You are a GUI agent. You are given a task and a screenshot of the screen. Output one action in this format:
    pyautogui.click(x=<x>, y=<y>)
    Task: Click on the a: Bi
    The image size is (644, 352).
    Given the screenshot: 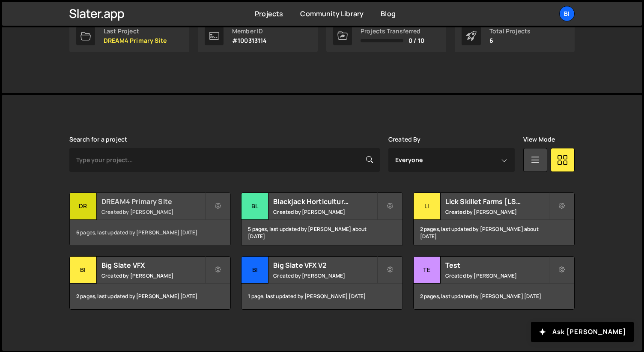 What is the action you would take?
    pyautogui.click(x=566, y=14)
    